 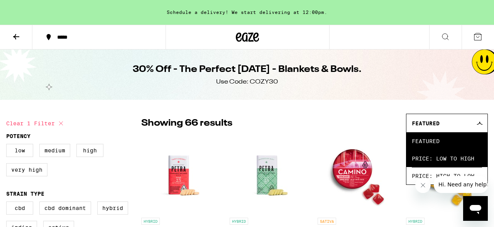 I want to click on p: SATIVA, so click(x=327, y=221).